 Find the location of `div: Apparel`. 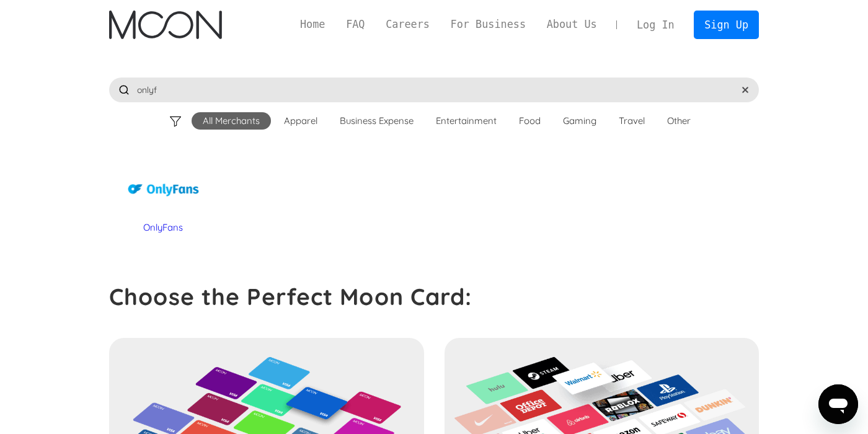

div: Apparel is located at coordinates (301, 121).